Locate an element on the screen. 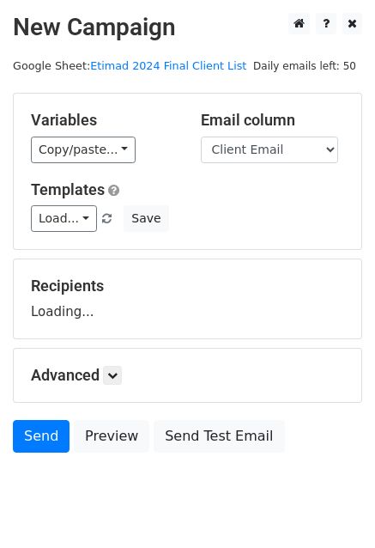  a: Templates is located at coordinates (68, 189).